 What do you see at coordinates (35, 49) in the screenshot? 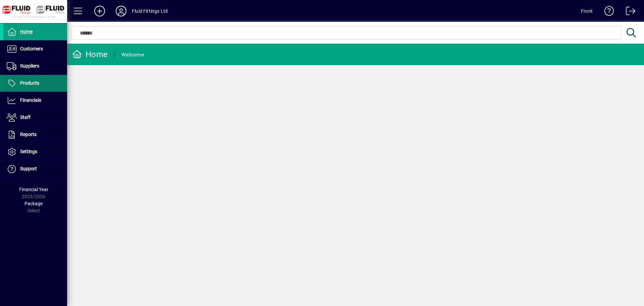
I see `a: Customers` at bounding box center [35, 49].